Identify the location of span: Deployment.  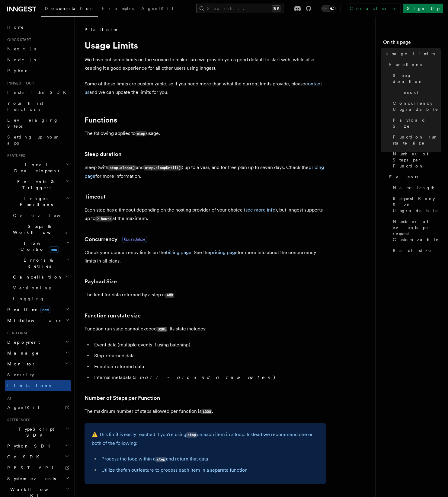
(22, 343).